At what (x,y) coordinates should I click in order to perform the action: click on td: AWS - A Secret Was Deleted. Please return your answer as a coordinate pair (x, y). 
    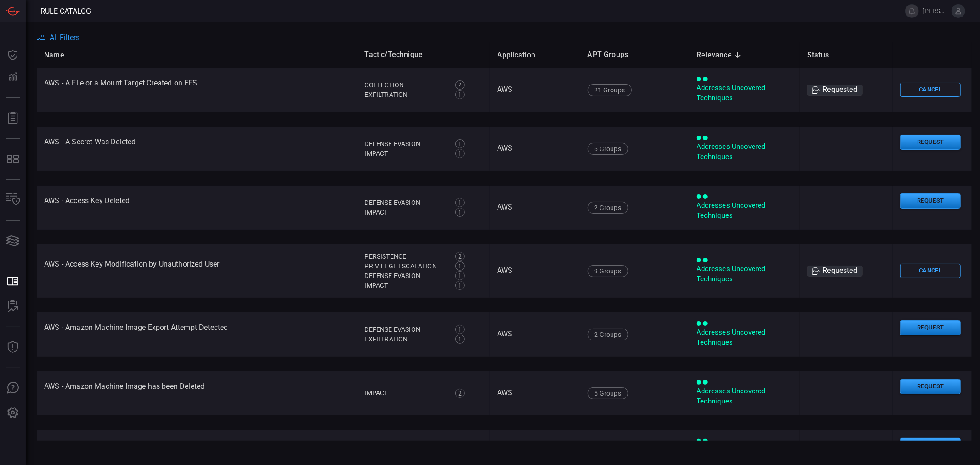
    Looking at the image, I should click on (197, 149).